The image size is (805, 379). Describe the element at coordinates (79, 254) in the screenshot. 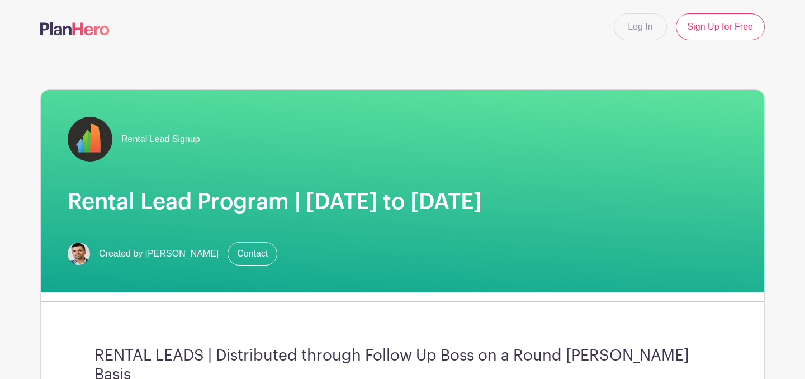

I see `img: Screen%20Shot%202023-02-21%20at%2010.54.51%20AM.png` at that location.